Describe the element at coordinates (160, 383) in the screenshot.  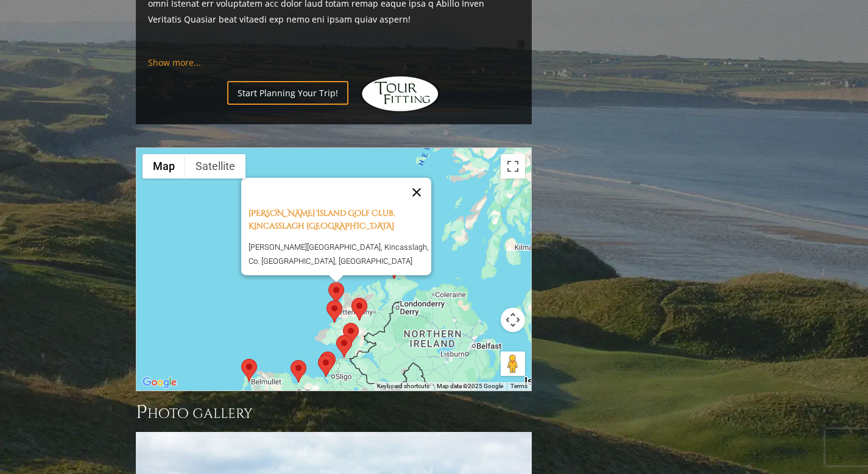
I see `img: Google` at that location.